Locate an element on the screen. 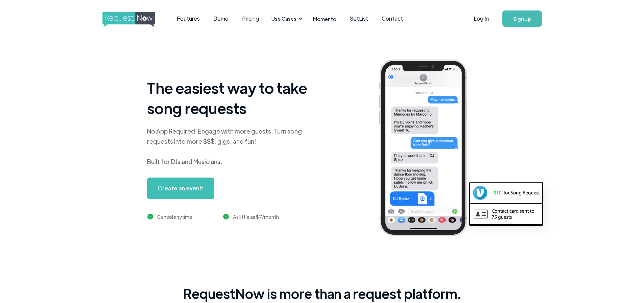 Image resolution: width=644 pixels, height=303 pixels. img: iphone screenshot is located at coordinates (428, 149).